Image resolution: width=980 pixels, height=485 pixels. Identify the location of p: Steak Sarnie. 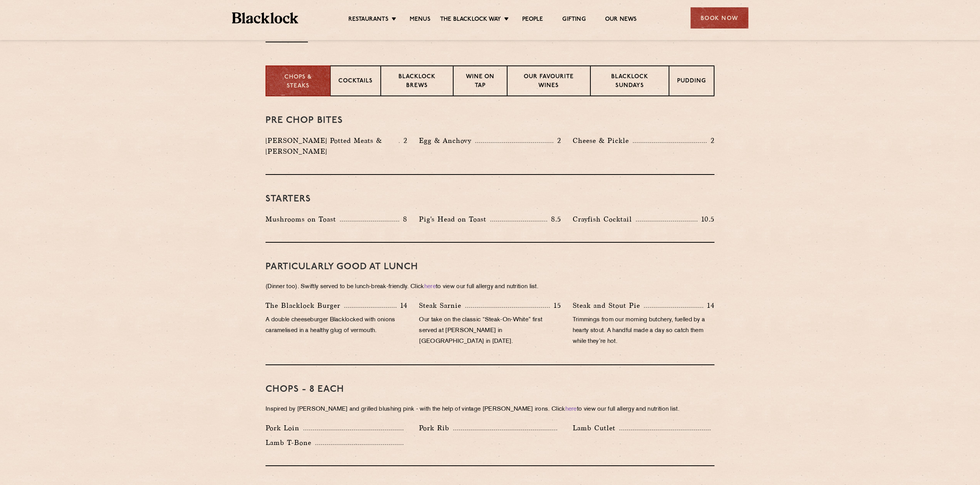
(442, 306).